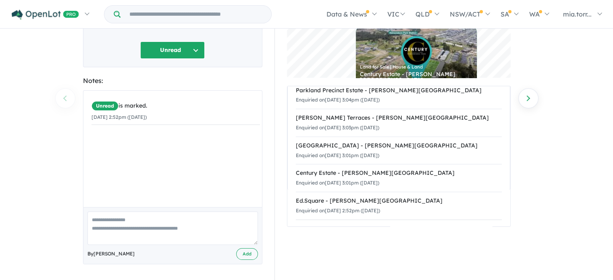 The width and height of the screenshot is (613, 280). What do you see at coordinates (173, 81) in the screenshot?
I see `div: Notes:` at bounding box center [173, 81].